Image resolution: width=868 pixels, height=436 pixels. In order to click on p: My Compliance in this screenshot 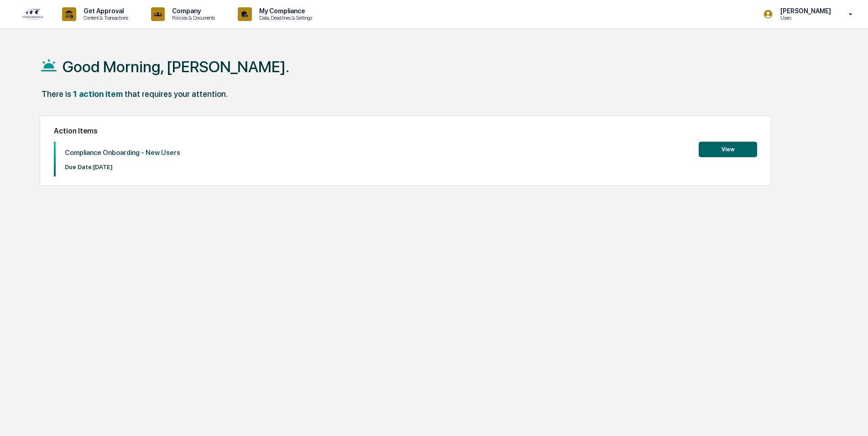, I will do `click(285, 11)`.